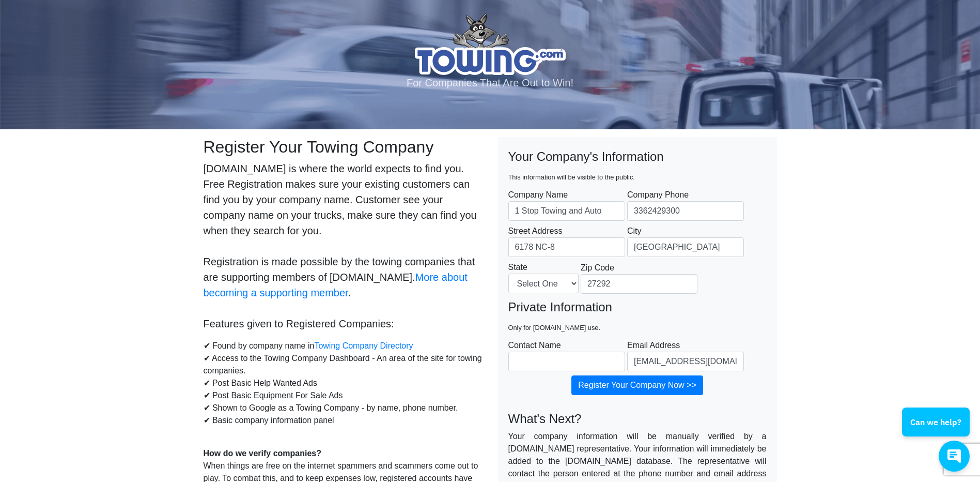  Describe the element at coordinates (637, 385) in the screenshot. I see `input: Register Your Company Now >>` at that location.